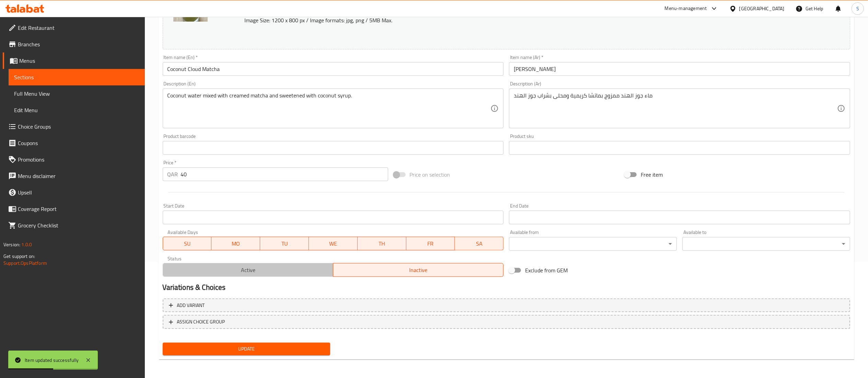 Image resolution: width=868 pixels, height=378 pixels. I want to click on a: Choice Groups, so click(74, 126).